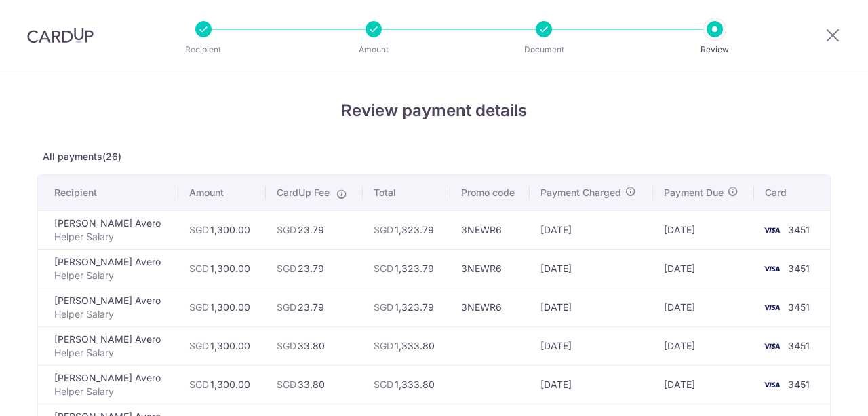 This screenshot has height=416, width=868. I want to click on span: Payment Due, so click(694, 193).